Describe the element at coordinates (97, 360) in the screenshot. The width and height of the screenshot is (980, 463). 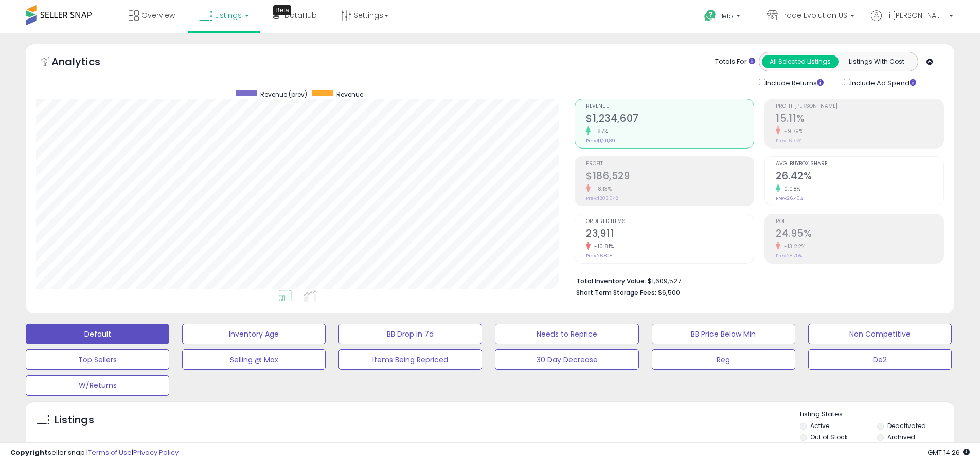
I see `button: Top Sellers` at that location.